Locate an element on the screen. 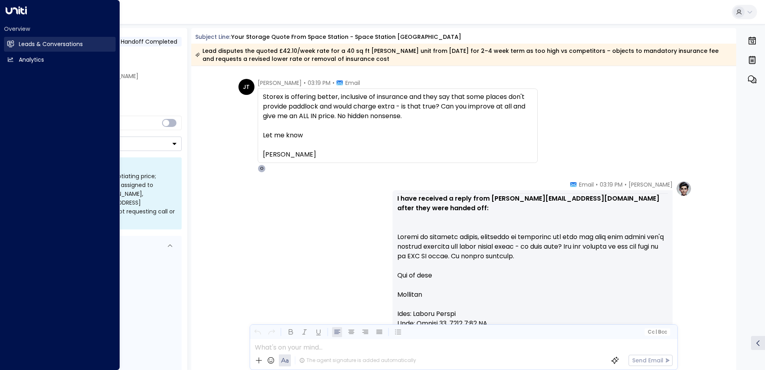 The image size is (765, 370). span: Cc Bcc is located at coordinates (657, 332).